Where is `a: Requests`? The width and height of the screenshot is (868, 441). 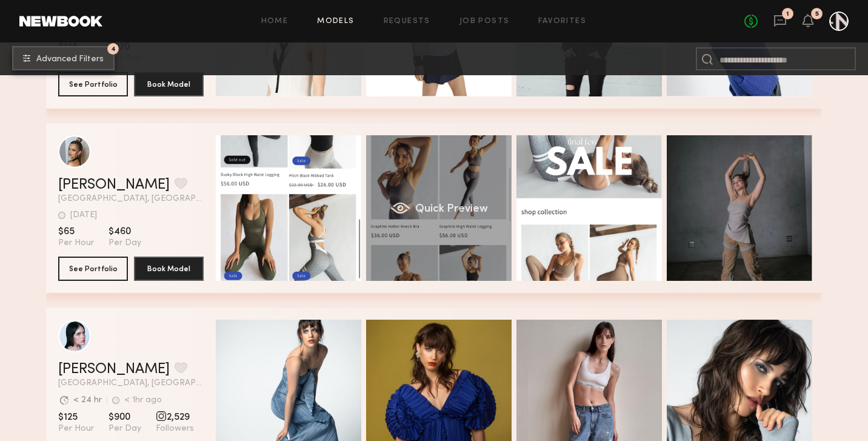
a: Requests is located at coordinates (406, 21).